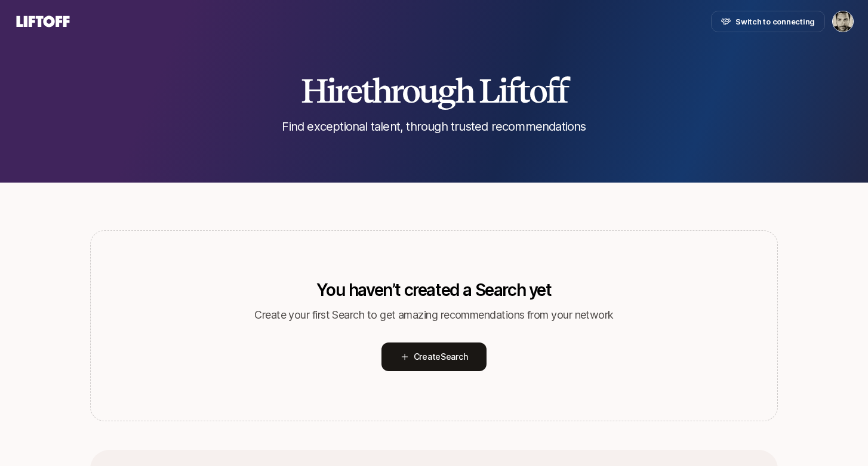  I want to click on h2: Hire, so click(434, 91).